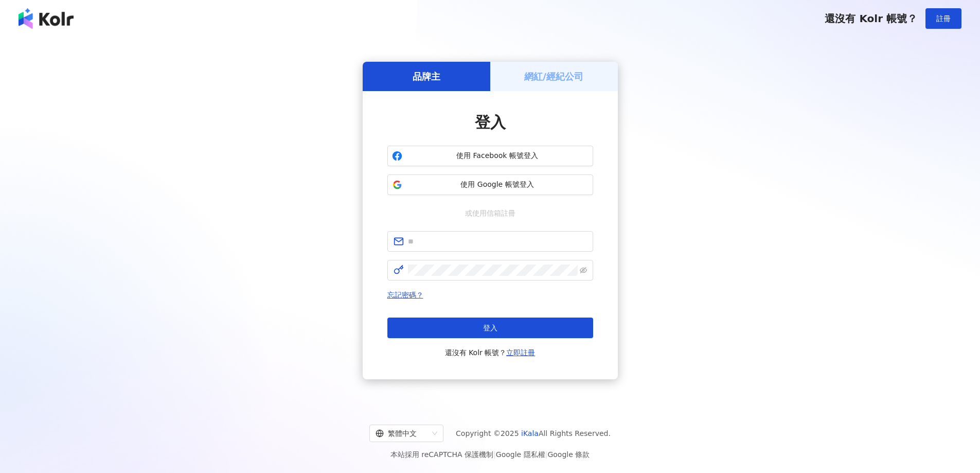 This screenshot has height=473, width=980. I want to click on button: 登入, so click(490, 328).